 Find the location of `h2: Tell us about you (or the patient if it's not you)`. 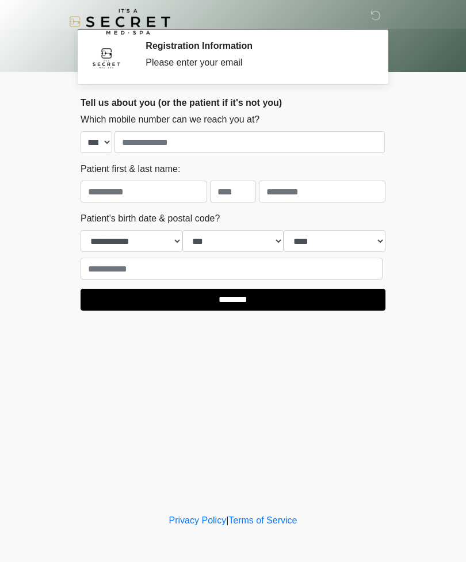

h2: Tell us about you (or the patient if it's not you) is located at coordinates (233, 102).